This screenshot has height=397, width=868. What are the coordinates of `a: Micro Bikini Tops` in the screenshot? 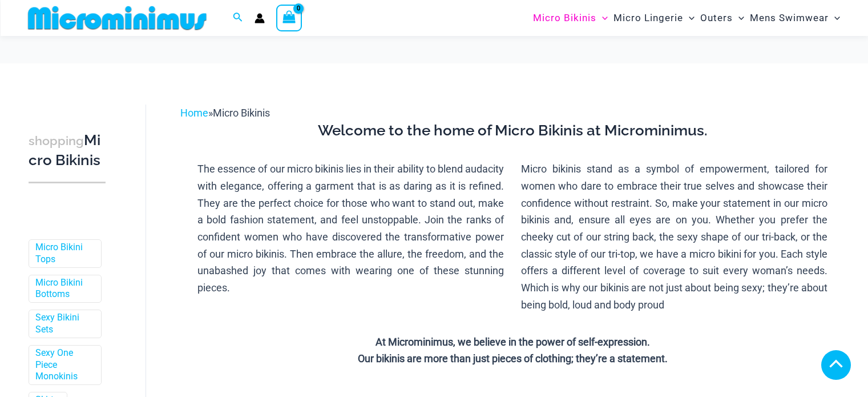 It's located at (64, 254).